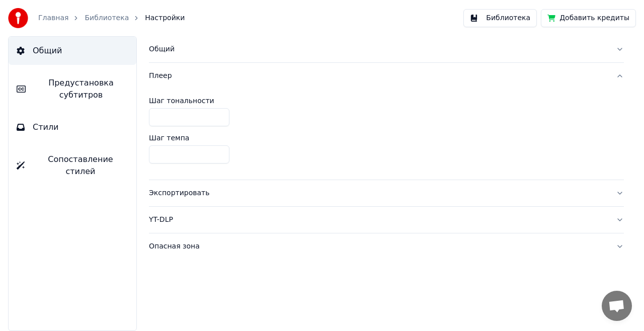 Image resolution: width=644 pixels, height=331 pixels. What do you see at coordinates (47, 51) in the screenshot?
I see `span: Общий` at bounding box center [47, 51].